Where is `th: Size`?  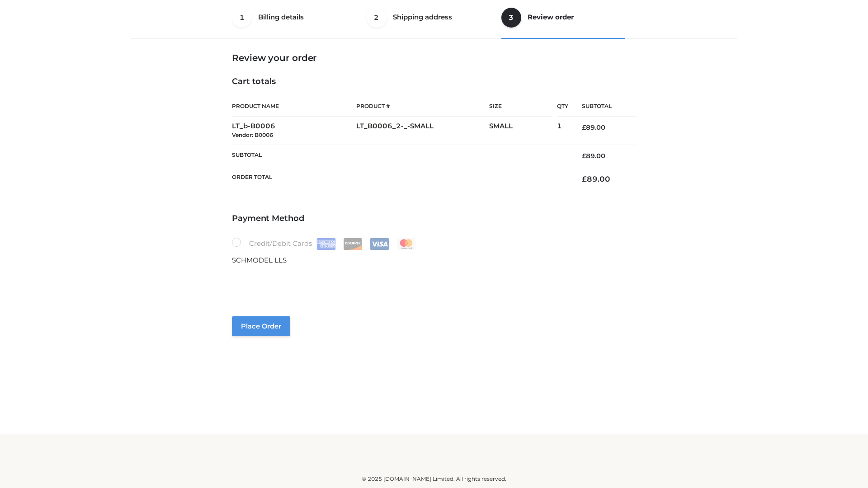
th: Size is located at coordinates (520, 106).